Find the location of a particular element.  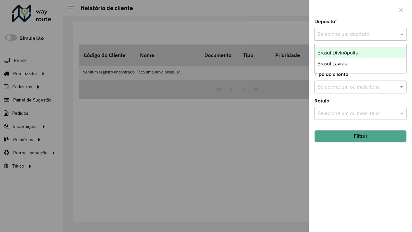

label: Tipo de cliente is located at coordinates (331, 74).